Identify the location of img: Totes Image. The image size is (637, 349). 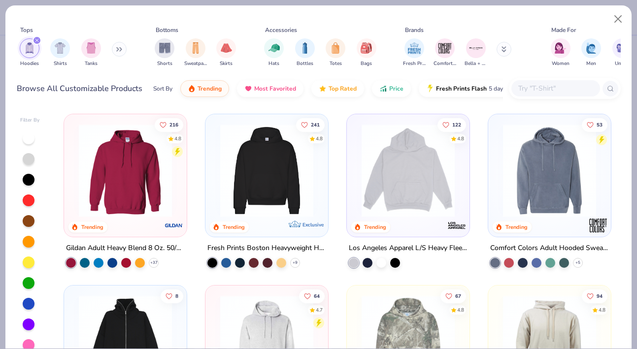
(335, 48).